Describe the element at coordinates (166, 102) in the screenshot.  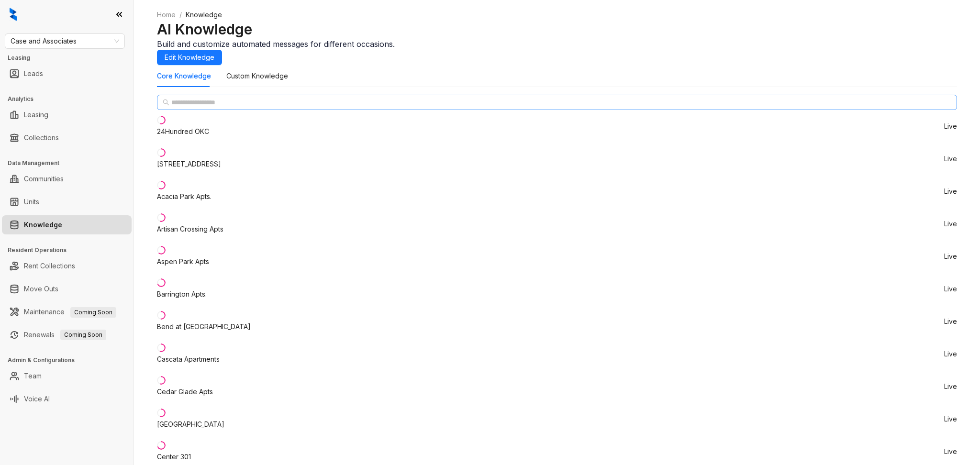
I see `span: search` at that location.